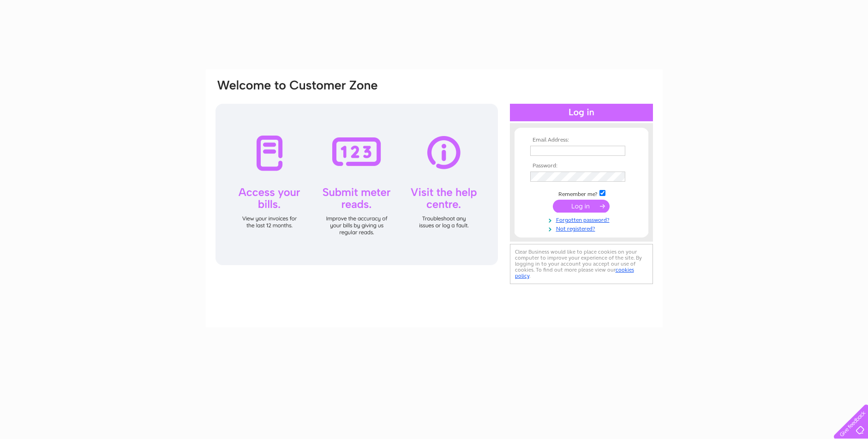  What do you see at coordinates (581, 166) in the screenshot?
I see `th: Password:` at bounding box center [581, 166].